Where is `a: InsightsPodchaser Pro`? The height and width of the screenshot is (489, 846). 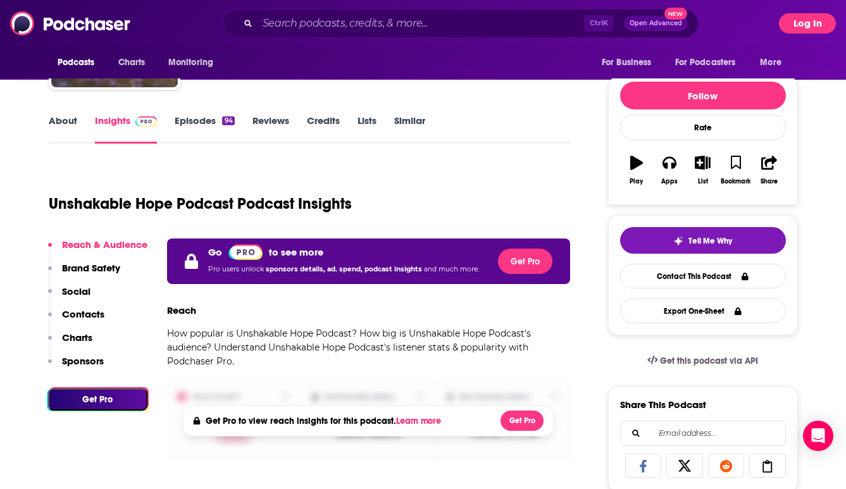 a: InsightsPodchaser Pro is located at coordinates (126, 129).